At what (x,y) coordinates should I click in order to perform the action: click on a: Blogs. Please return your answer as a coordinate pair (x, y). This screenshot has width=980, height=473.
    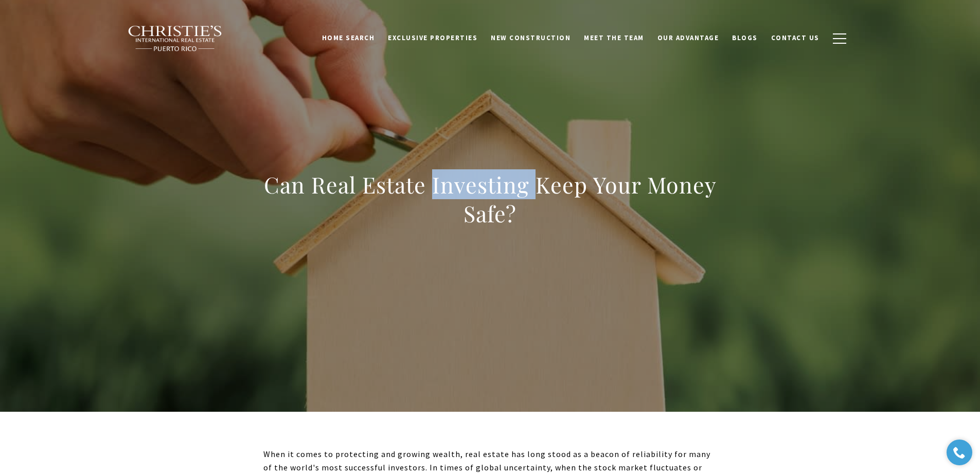
    Looking at the image, I should click on (745, 38).